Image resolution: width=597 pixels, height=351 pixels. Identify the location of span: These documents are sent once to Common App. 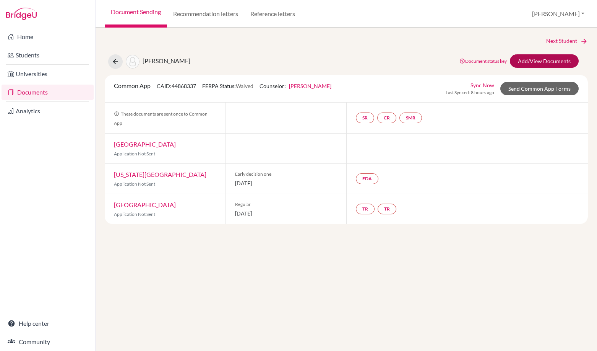
(161, 118).